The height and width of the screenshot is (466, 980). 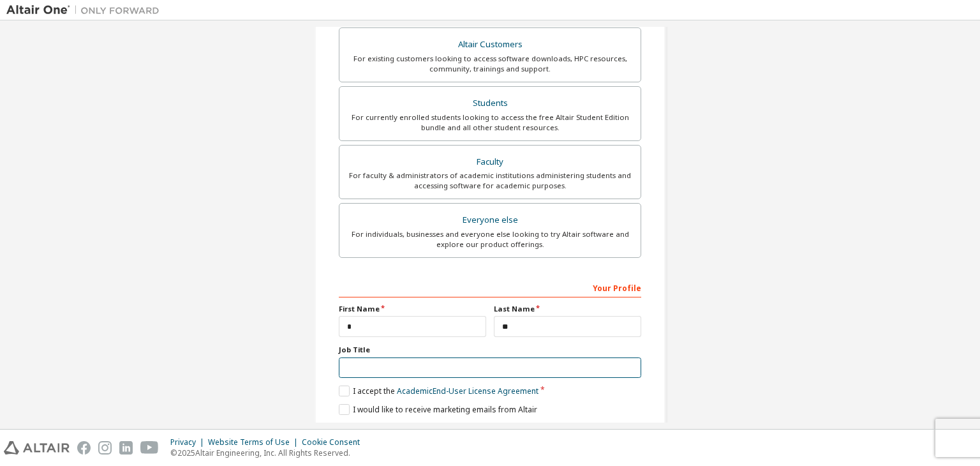 I want to click on label: I accept the, so click(x=438, y=391).